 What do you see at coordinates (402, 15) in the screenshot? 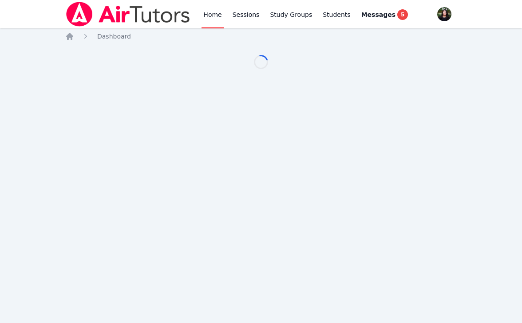
I see `span: 5` at bounding box center [402, 15].